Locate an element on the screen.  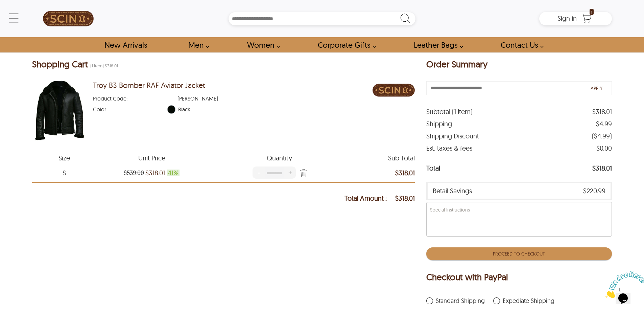
a: Shop Women Leather Jackets is located at coordinates (261, 45).